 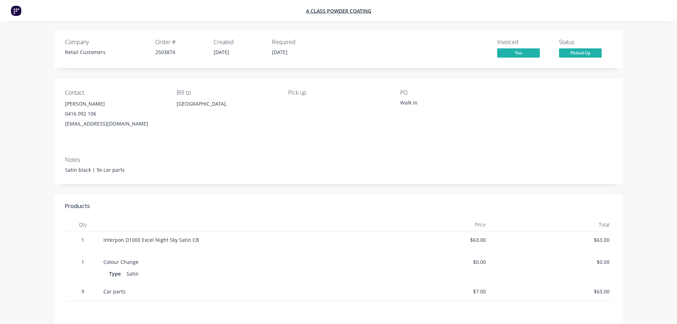 I want to click on div: Satin, so click(x=133, y=273).